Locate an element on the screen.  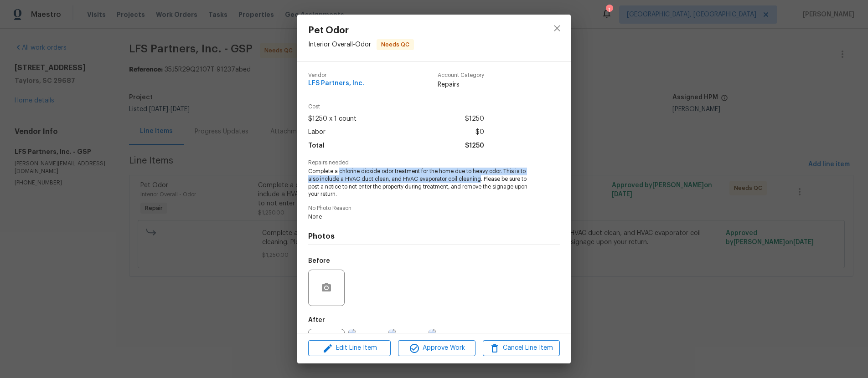
span: Repairs needed is located at coordinates (434, 163).